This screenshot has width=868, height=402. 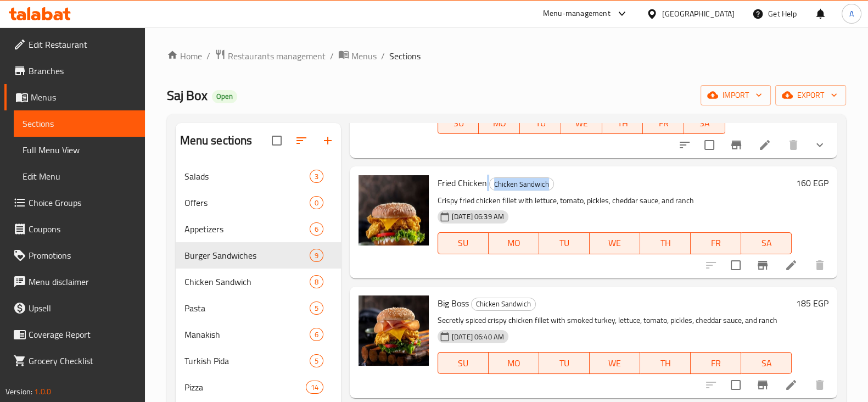 What do you see at coordinates (736, 95) in the screenshot?
I see `span: import` at bounding box center [736, 95].